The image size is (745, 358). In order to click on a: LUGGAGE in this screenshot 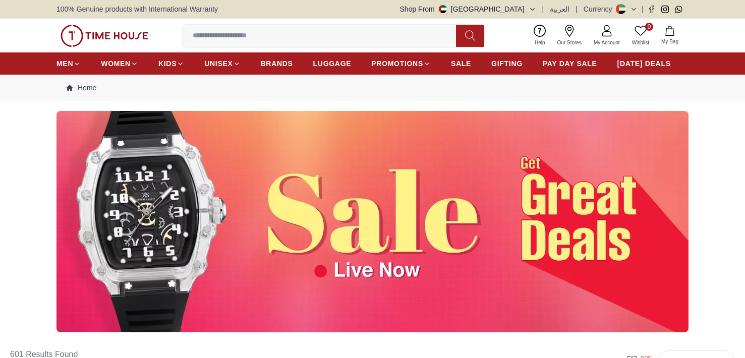, I will do `click(332, 64)`.